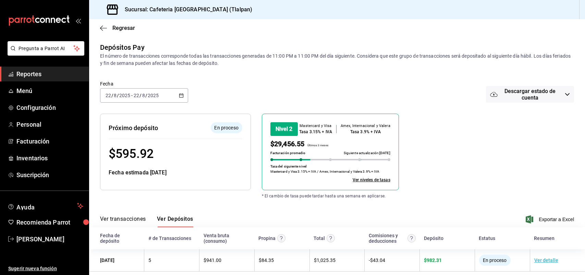 The height and width of the screenshot is (275, 585). I want to click on span: Inventarios, so click(50, 158).